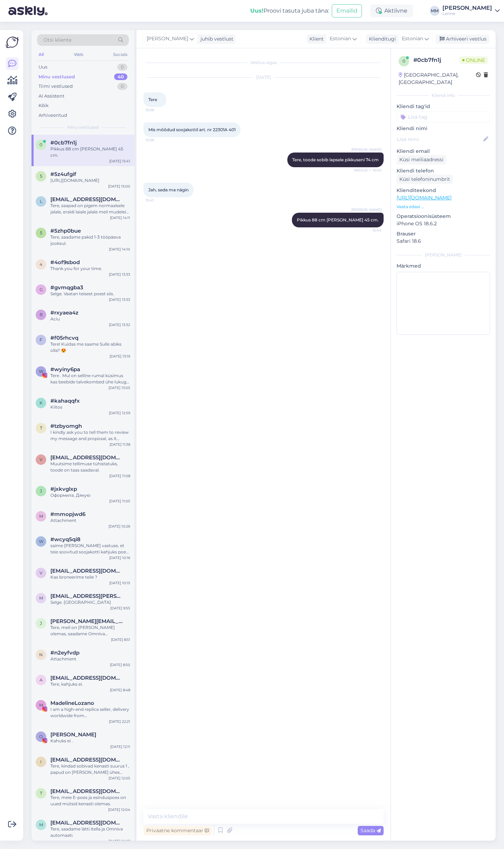  I want to click on input: Lisa tag, so click(443, 117).